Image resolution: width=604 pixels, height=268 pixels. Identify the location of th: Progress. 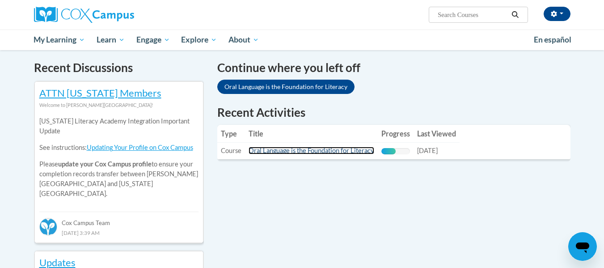
(396, 134).